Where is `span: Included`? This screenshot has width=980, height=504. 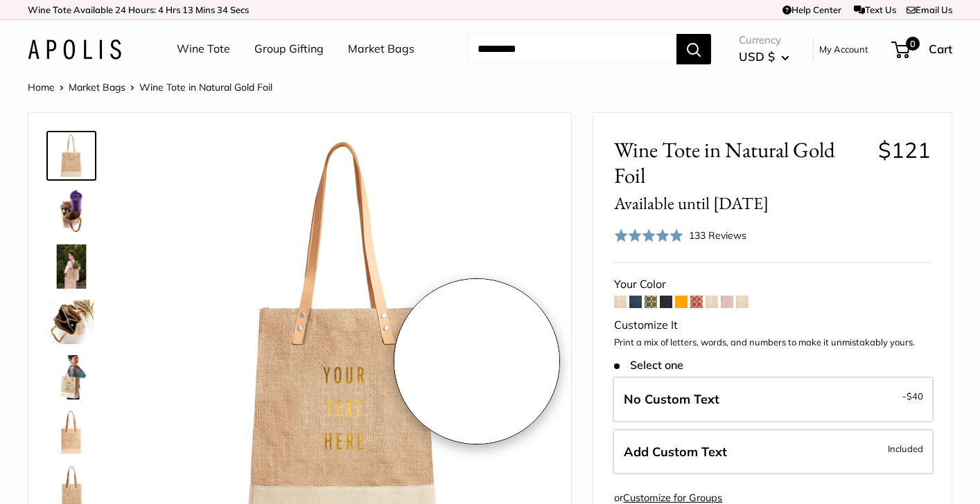
span: Included is located at coordinates (906, 449).